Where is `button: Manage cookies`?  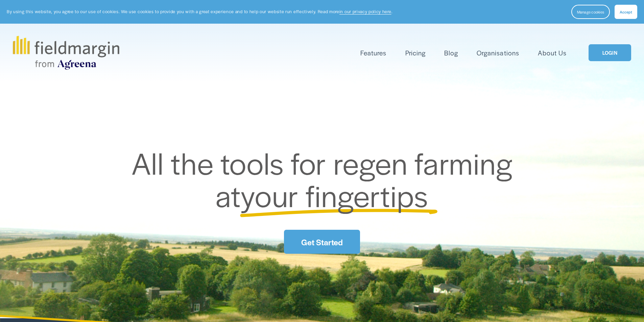
button: Manage cookies is located at coordinates (591, 12).